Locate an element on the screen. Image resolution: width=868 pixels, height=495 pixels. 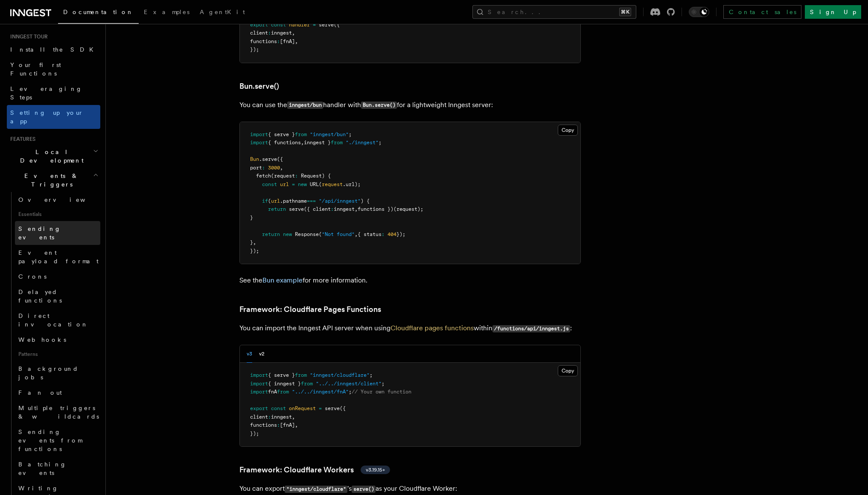
span: { serve } is located at coordinates (282, 135).